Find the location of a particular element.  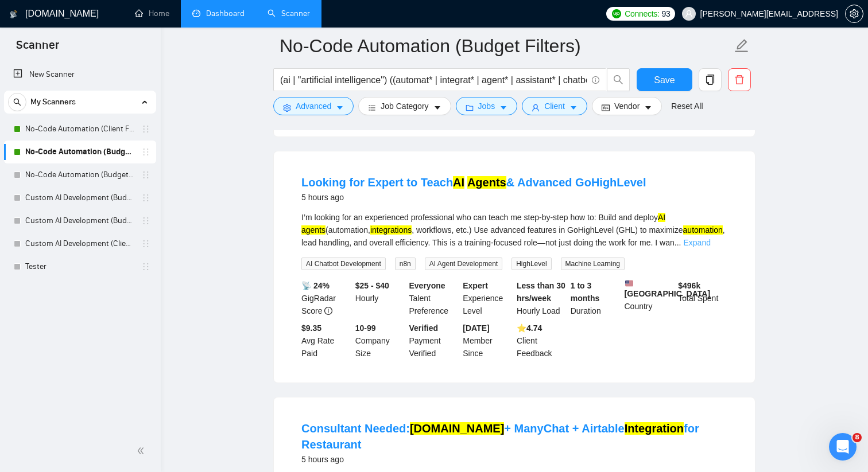

a: Custom AI Development (Budget Filters) is located at coordinates (80, 221).